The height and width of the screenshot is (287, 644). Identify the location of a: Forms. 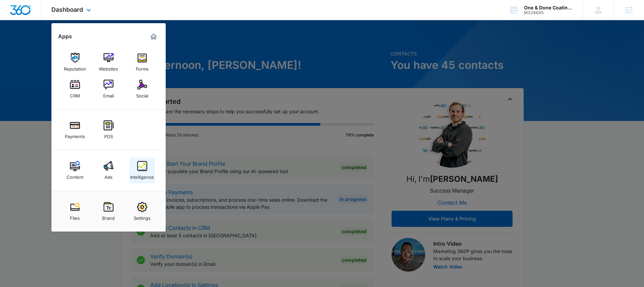
(142, 62).